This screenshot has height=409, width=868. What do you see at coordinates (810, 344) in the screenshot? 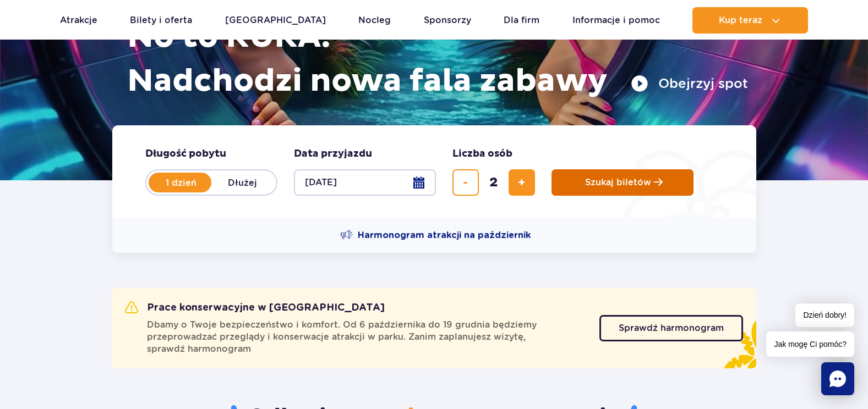
I see `span: Jak mogę Ci pomóc?` at bounding box center [810, 344].